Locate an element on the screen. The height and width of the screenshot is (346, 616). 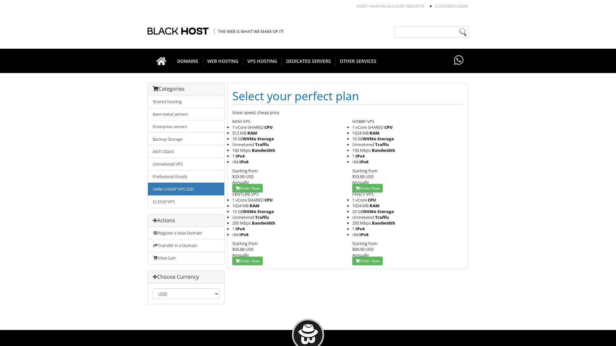
a: Register a New Domain is located at coordinates (186, 233).